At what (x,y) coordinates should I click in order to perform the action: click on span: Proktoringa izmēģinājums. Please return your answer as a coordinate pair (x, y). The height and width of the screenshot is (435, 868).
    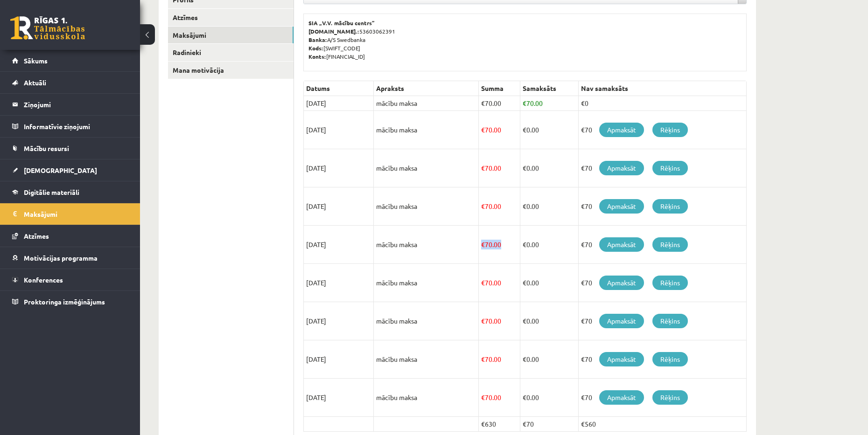
    Looking at the image, I should click on (64, 302).